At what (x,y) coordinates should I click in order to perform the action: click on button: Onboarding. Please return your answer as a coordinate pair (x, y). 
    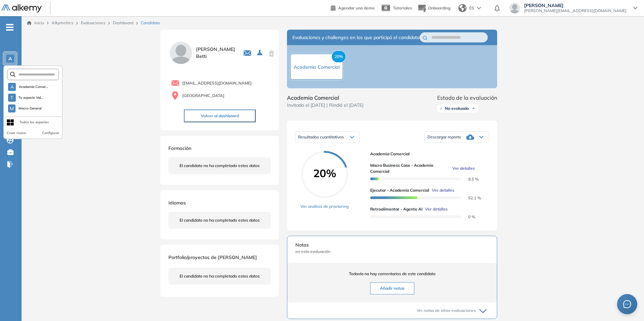
    Looking at the image, I should click on (434, 8).